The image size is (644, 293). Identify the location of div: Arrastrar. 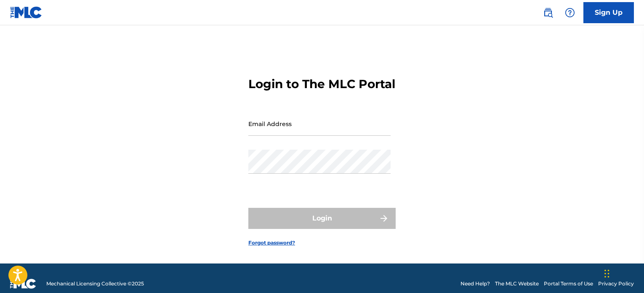
(607, 273).